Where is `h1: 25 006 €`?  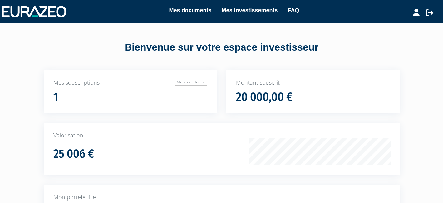
h1: 25 006 € is located at coordinates (74, 154).